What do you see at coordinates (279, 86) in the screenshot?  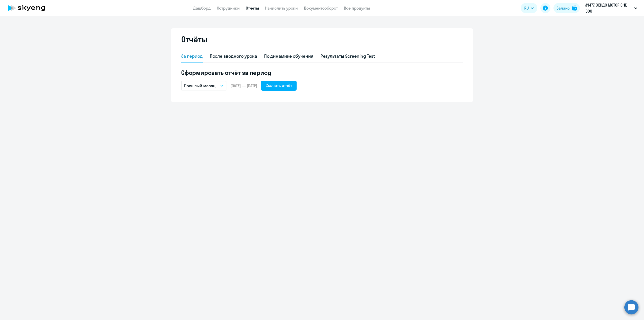 I see `div: Скачать отчёт` at bounding box center [279, 86].